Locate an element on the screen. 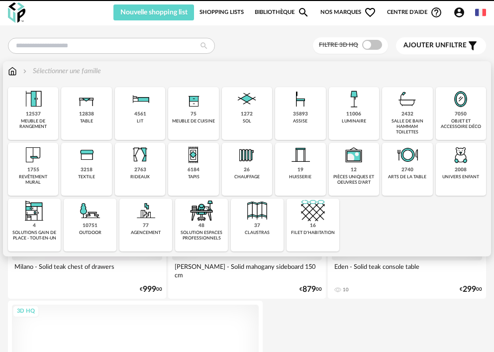 This screenshot has width=494, height=352. span: 999 is located at coordinates (149, 289).